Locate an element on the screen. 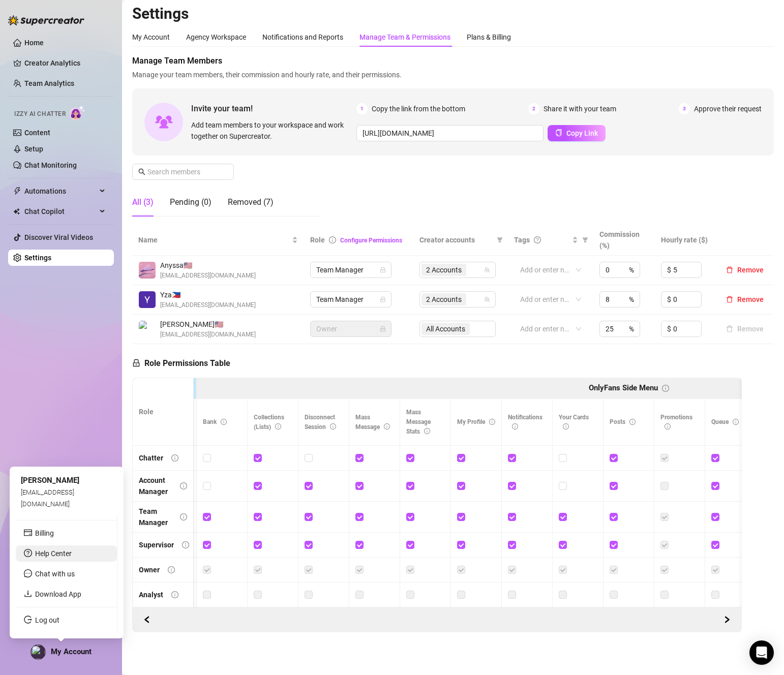  span: Copy Link is located at coordinates (582, 133).